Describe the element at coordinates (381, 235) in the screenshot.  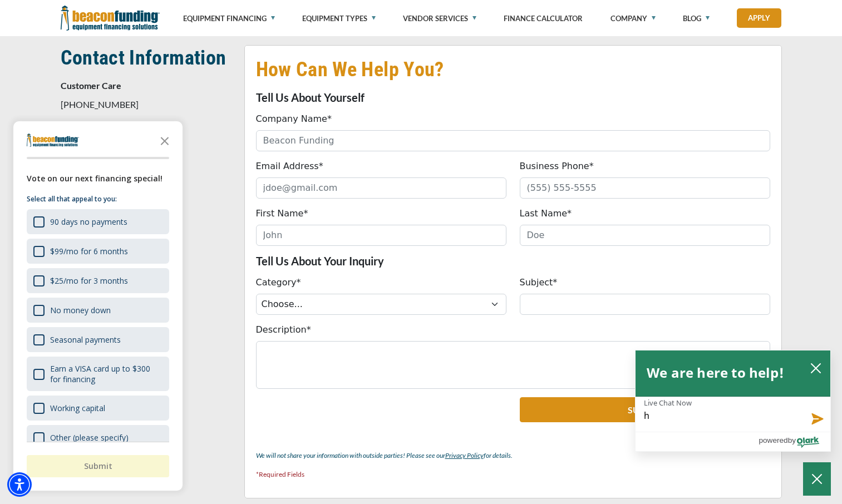
I see `input: John` at that location.